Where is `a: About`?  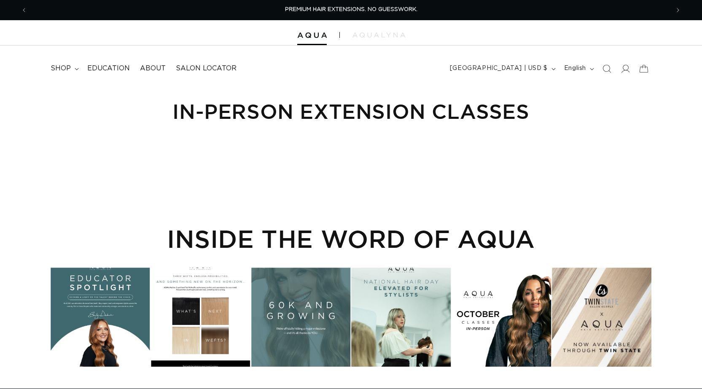
a: About is located at coordinates (153, 68).